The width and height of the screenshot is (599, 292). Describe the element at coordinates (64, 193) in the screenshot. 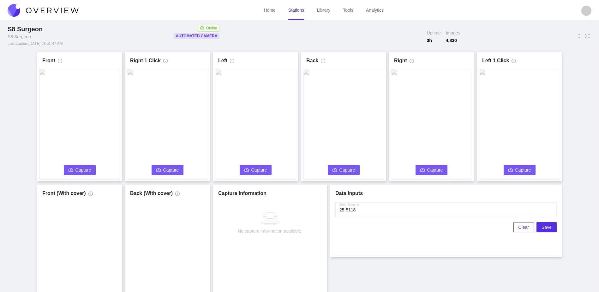

I see `h1: Front (With cover)` at that location.